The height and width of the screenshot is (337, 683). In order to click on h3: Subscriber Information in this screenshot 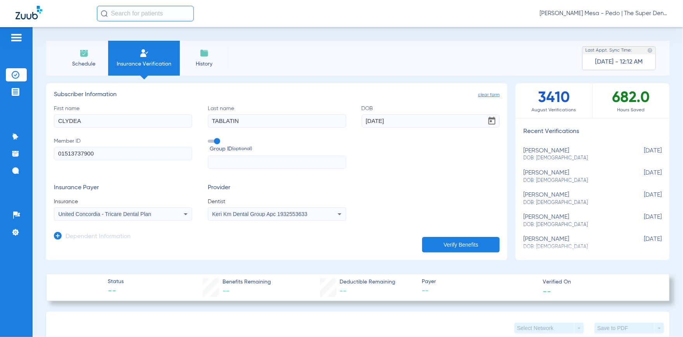, I will do `click(277, 95)`.